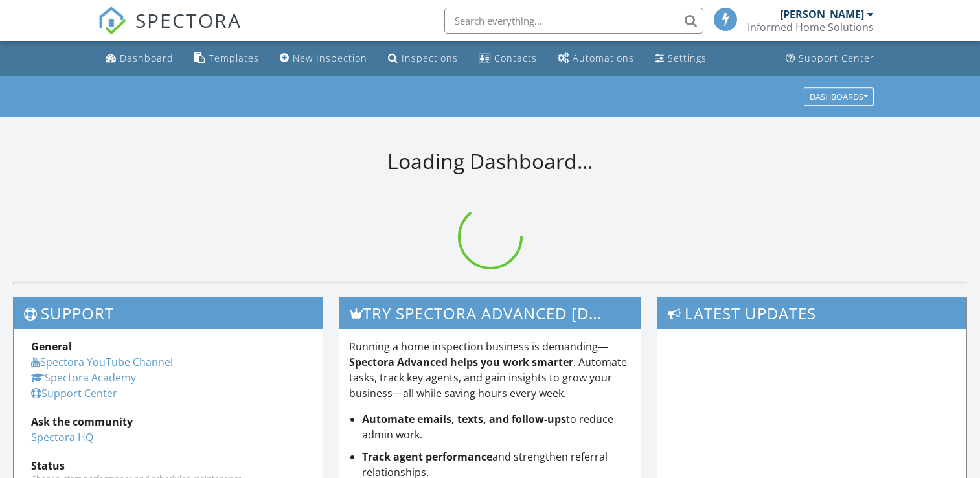 Image resolution: width=980 pixels, height=478 pixels. Describe the element at coordinates (423, 58) in the screenshot. I see `a: Inspections` at that location.